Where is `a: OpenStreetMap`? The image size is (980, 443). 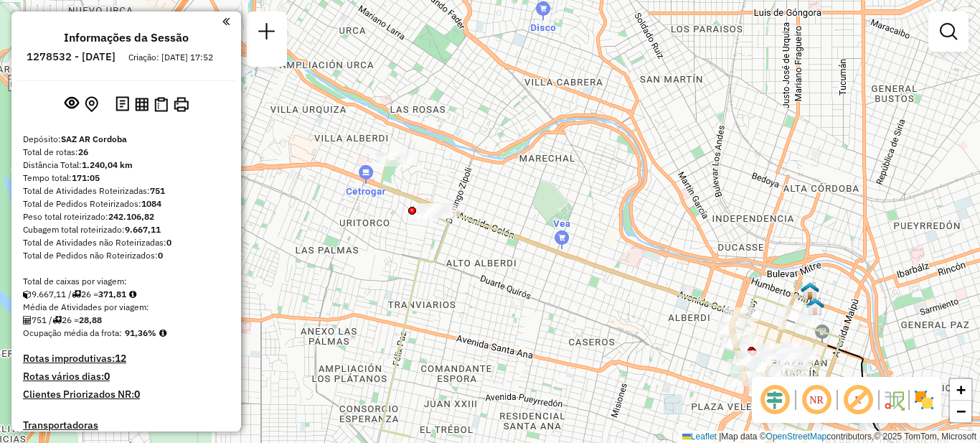 a: OpenStreetMap is located at coordinates (796, 437).